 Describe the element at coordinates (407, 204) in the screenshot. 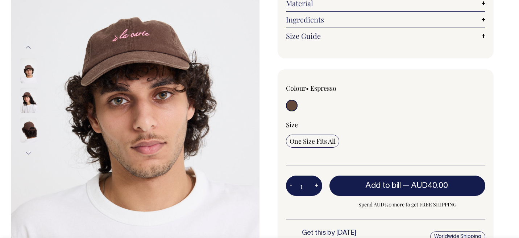

I see `span: Spend AUD350 more to get FREE SHIPPING` at that location.